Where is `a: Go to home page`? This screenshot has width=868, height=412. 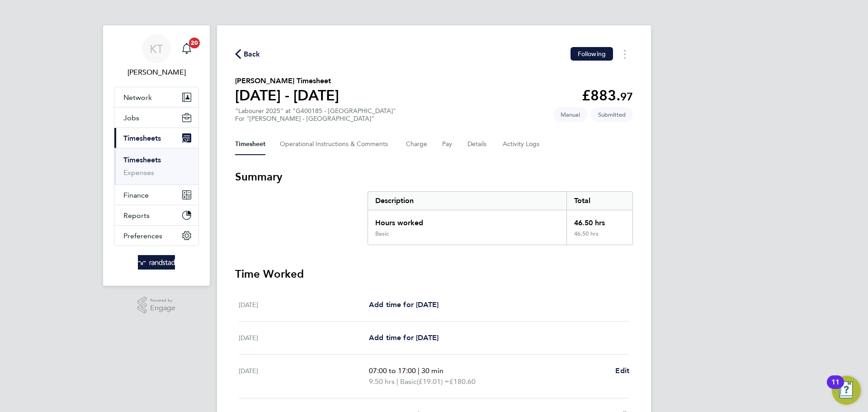
a: Go to home page is located at coordinates (156, 262).